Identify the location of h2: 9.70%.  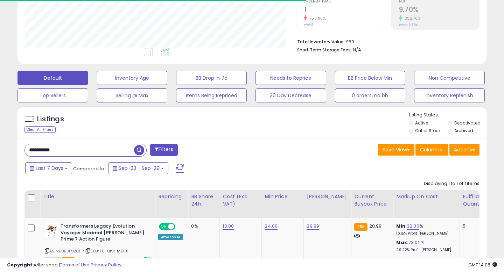
(439, 10).